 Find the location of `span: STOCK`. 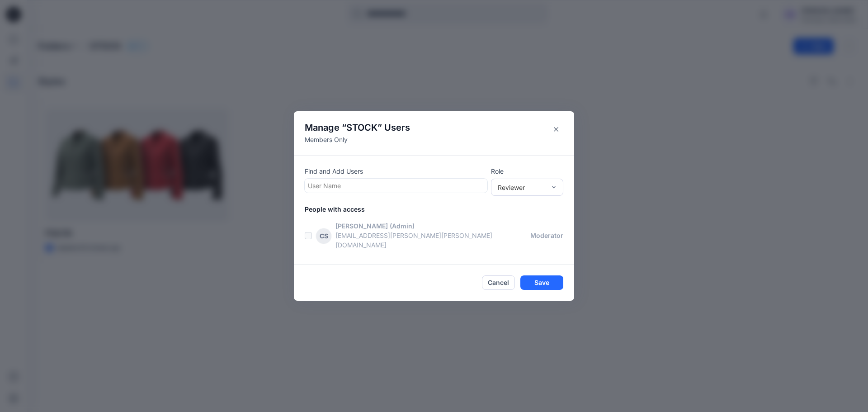

span: STOCK is located at coordinates (362, 128).